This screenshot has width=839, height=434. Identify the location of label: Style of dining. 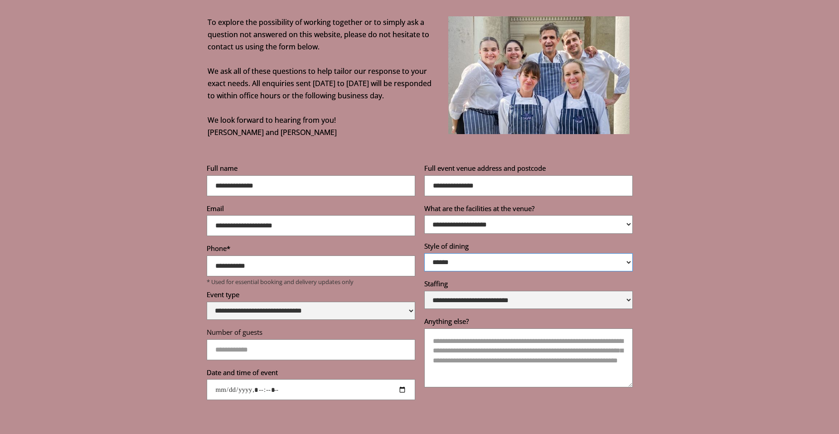
(529, 248).